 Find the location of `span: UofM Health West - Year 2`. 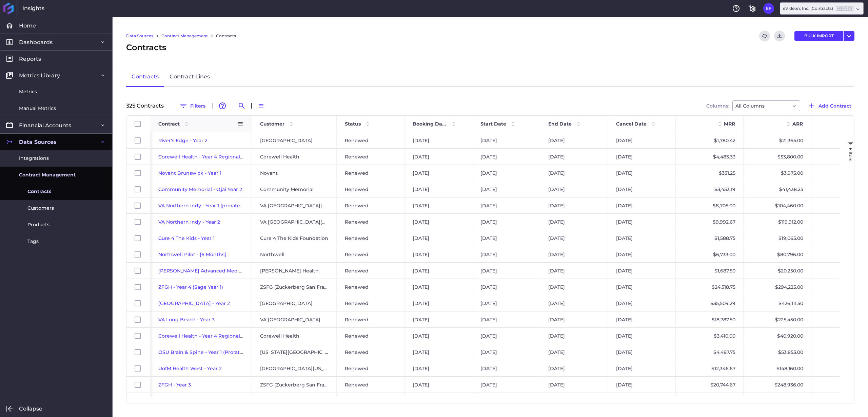

span: UofM Health West - Year 2 is located at coordinates (190, 368).